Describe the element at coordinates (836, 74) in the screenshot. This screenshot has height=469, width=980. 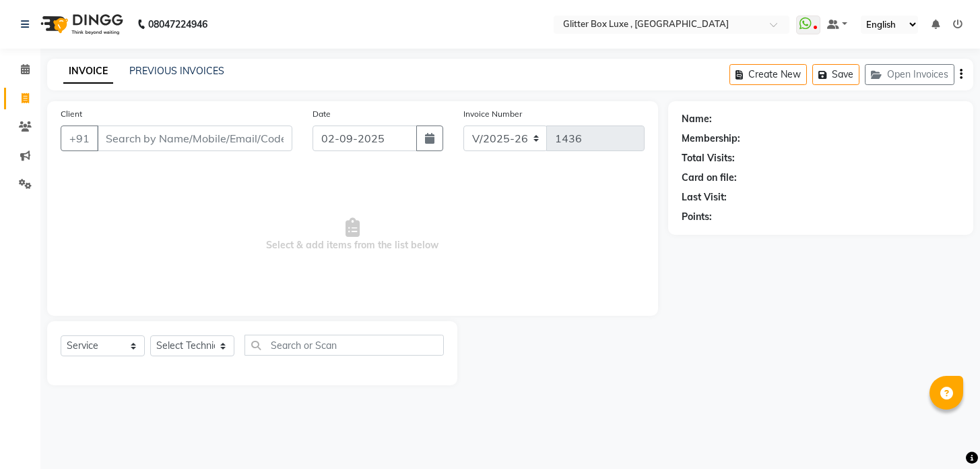
I see `button: Save` at that location.